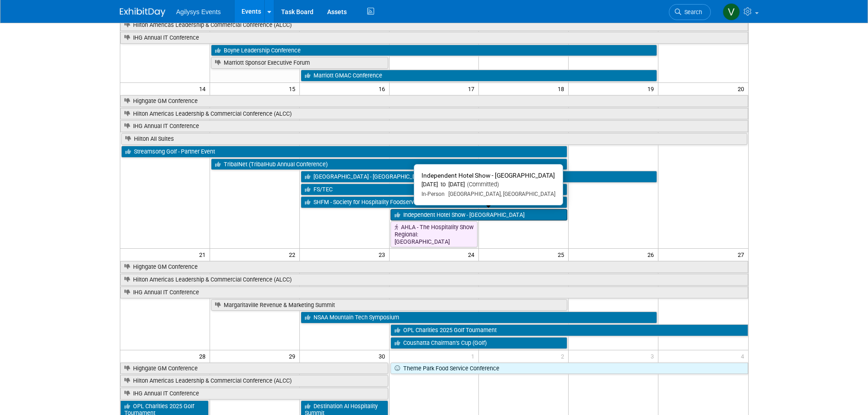 This screenshot has width=868, height=415. What do you see at coordinates (383, 356) in the screenshot?
I see `span: 30` at bounding box center [383, 356].